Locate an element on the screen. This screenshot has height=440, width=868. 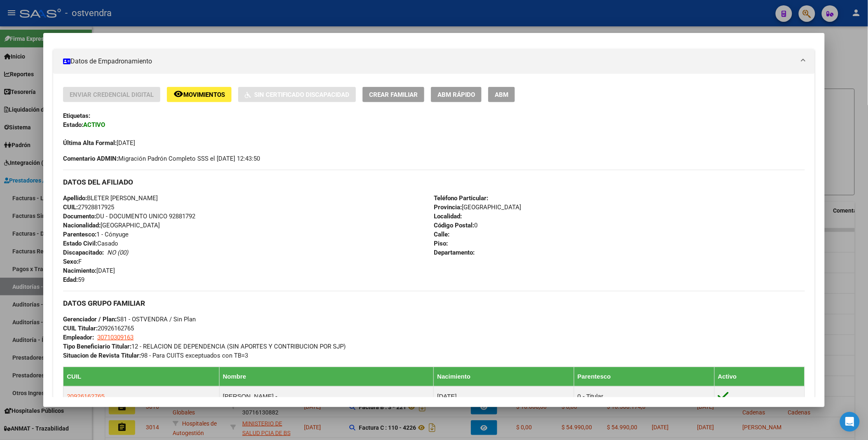
strong: Estado: is located at coordinates (73, 125).